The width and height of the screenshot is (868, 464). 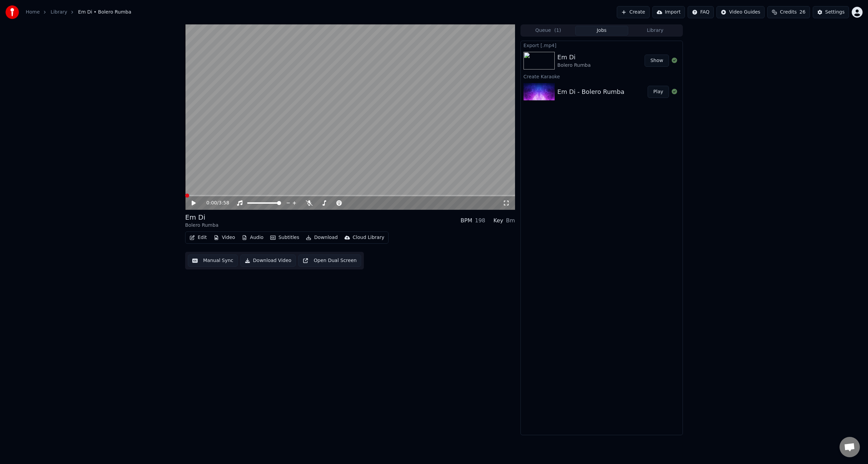 What do you see at coordinates (480, 221) in the screenshot?
I see `div: 198` at bounding box center [480, 221].